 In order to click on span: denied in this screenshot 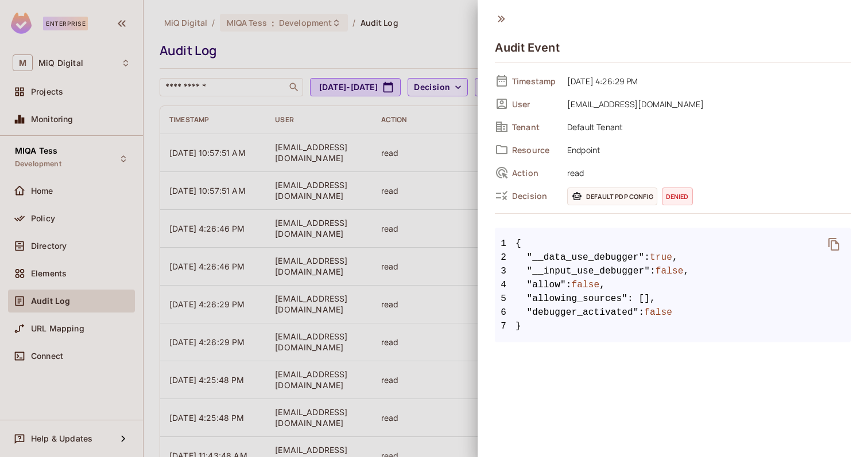, I will do `click(677, 196)`.